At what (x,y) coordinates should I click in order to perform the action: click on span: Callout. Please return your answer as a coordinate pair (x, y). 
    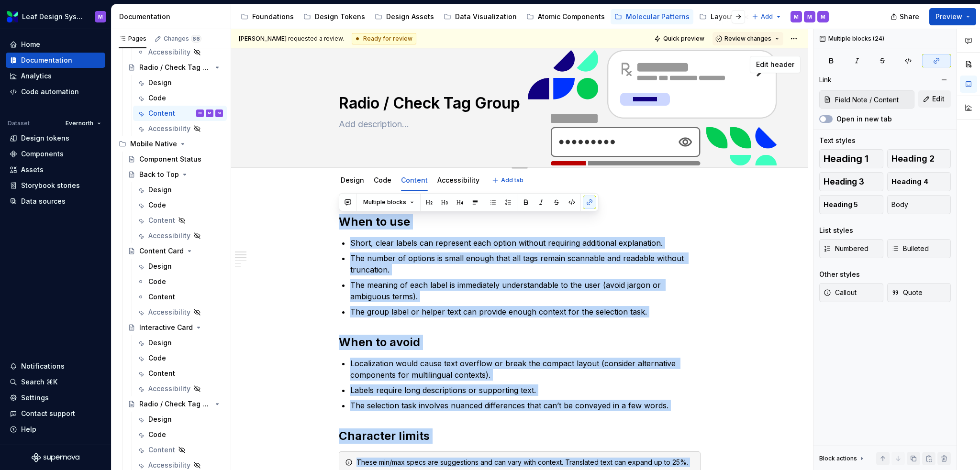
    Looking at the image, I should click on (840, 292).